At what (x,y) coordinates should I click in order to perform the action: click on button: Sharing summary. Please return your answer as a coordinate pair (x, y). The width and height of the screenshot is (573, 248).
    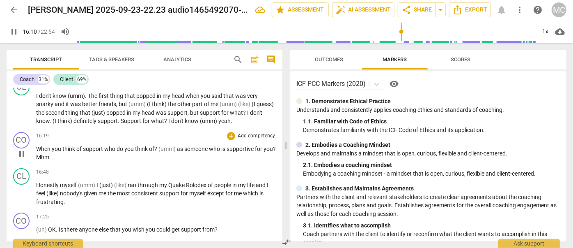
    Looking at the image, I should click on (440, 10).